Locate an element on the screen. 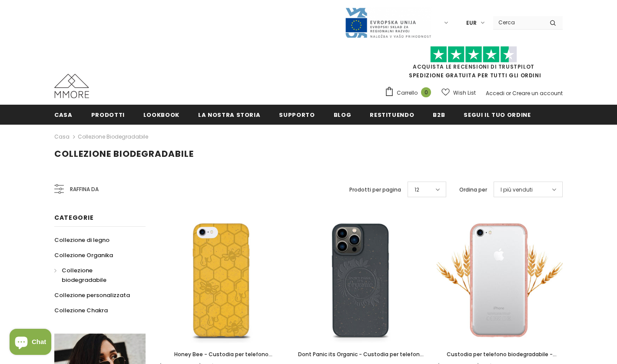  a: Honey Bee - Custodia per telefono biodegradabile - Giallo, arancione e nero is located at coordinates (222, 354).